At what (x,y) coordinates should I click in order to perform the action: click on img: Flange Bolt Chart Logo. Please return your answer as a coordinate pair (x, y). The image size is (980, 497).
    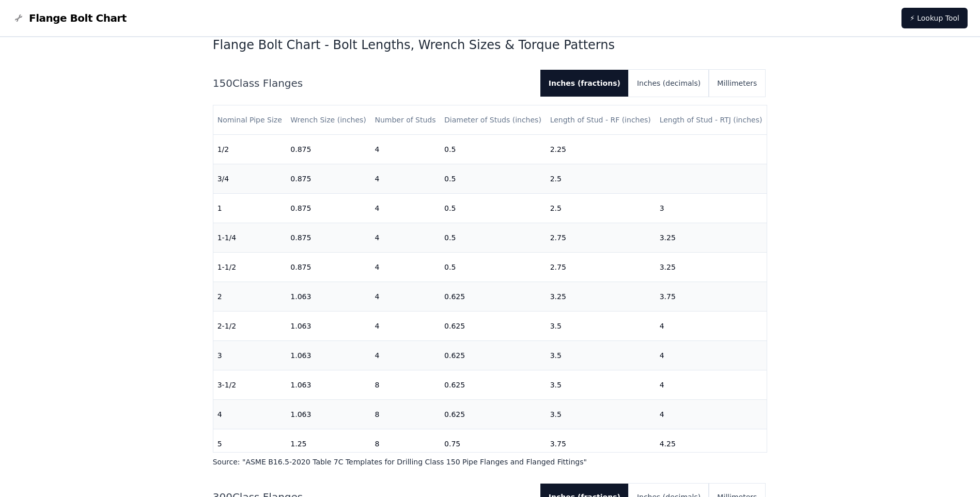
    Looking at the image, I should click on (19, 18).